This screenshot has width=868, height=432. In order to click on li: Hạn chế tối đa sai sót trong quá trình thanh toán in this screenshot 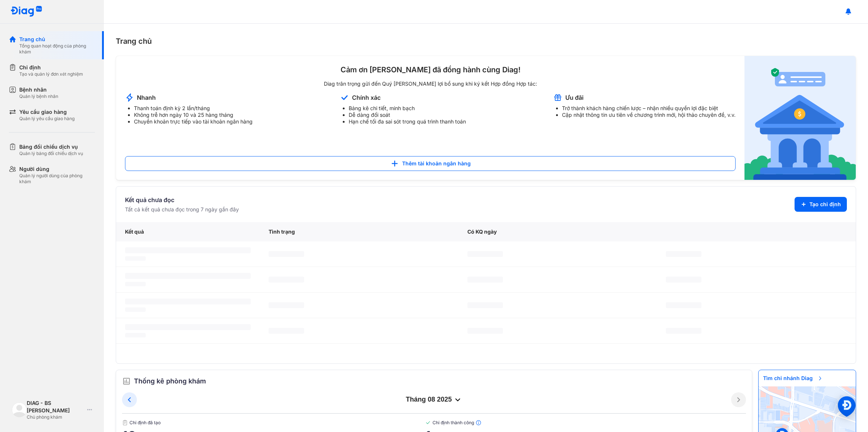, I will do `click(407, 122)`.